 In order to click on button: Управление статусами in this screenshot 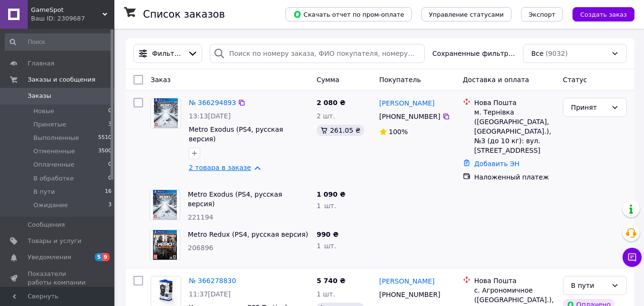, I will do `click(466, 14)`.